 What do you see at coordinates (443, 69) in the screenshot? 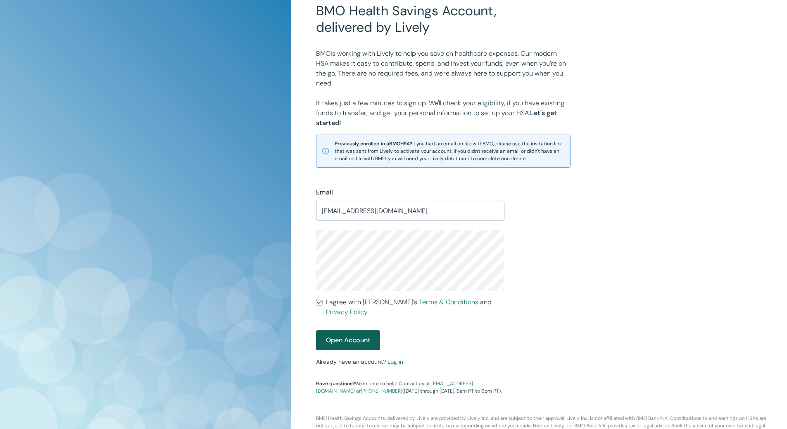
I see `p: BMO is working with Lively to help you save on healthcare expenses. Our modern HSA makes it easy ...` at bounding box center [443, 69].